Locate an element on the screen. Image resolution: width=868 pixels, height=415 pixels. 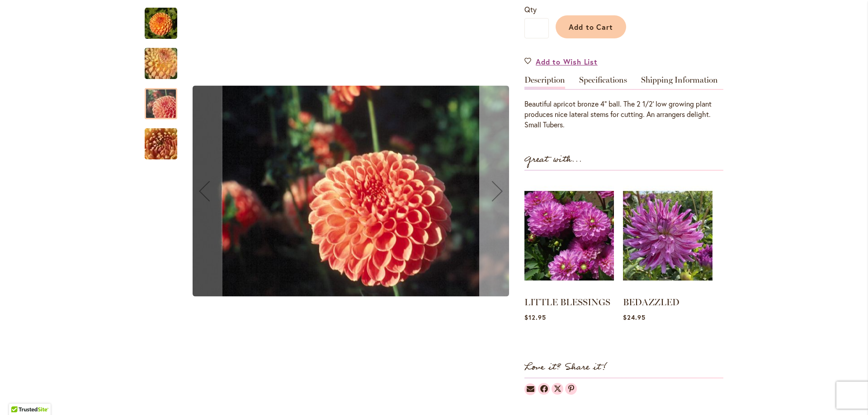
a: Dahlias on Facebook is located at coordinates (544, 389).